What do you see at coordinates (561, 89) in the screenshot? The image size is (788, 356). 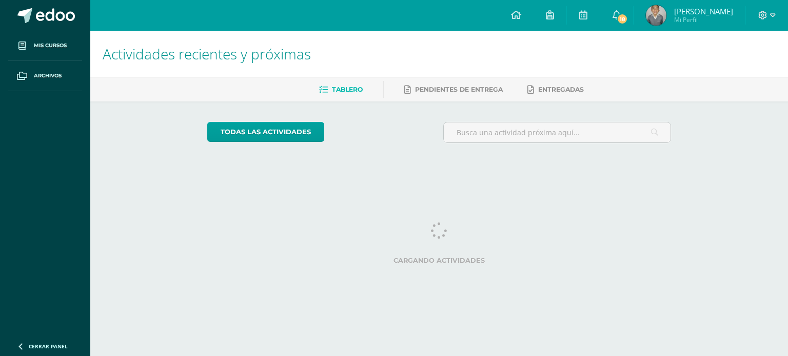 I see `span: Entregadas` at bounding box center [561, 89].